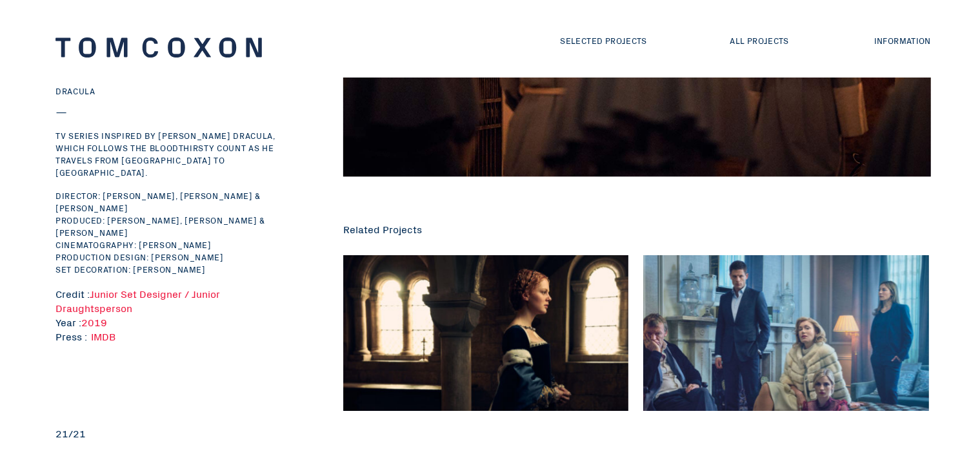 Image resolution: width=980 pixels, height=449 pixels. What do you see at coordinates (903, 40) in the screenshot?
I see `a: Information` at bounding box center [903, 40].